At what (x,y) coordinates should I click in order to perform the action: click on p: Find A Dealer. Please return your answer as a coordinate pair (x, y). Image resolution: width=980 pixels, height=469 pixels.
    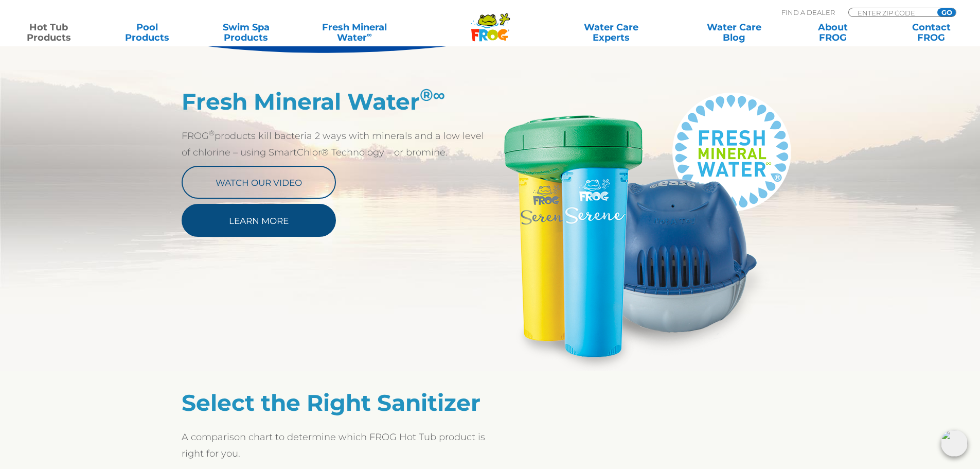
    Looking at the image, I should click on (808, 12).